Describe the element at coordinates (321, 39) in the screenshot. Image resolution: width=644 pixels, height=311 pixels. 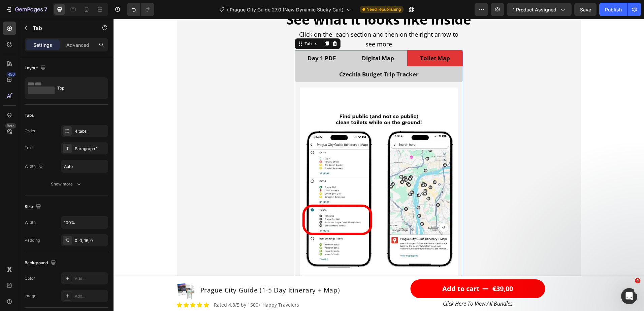
I see `strong: Toilet Map` at that location.